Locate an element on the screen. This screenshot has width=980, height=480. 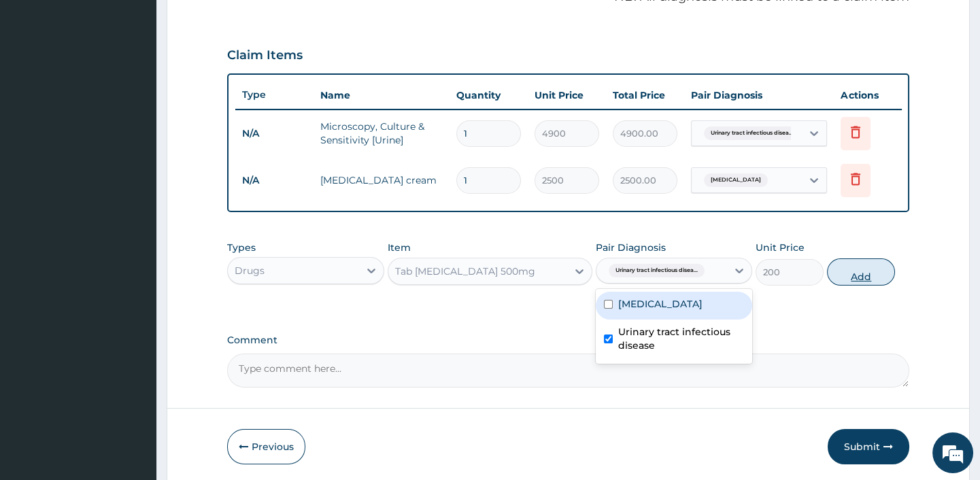
textarea: Type your message and hit 'Enter' is located at coordinates (132, 352).